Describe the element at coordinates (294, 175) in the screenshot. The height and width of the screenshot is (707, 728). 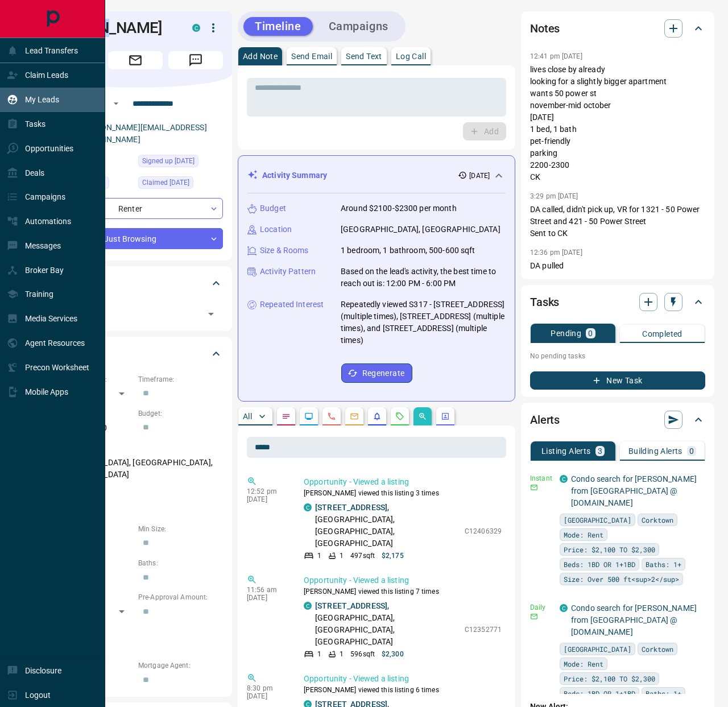
I see `p: Activity Summary` at that location.